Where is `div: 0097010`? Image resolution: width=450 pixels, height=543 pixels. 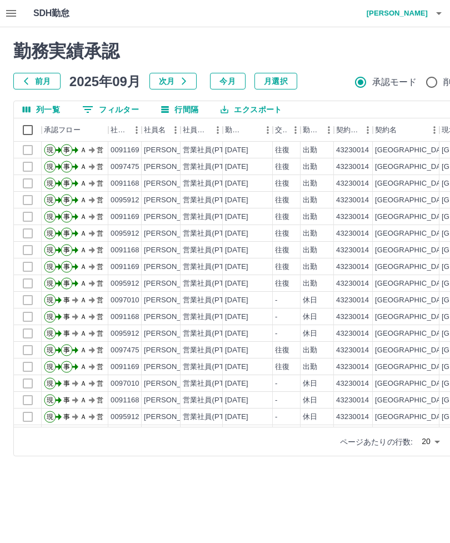 div: 0097010 is located at coordinates (125, 300).